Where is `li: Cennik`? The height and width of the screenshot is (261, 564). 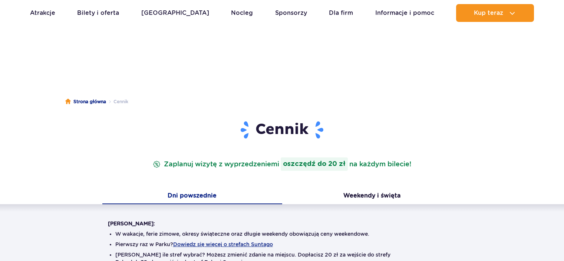
li: Cennik is located at coordinates (117, 102).